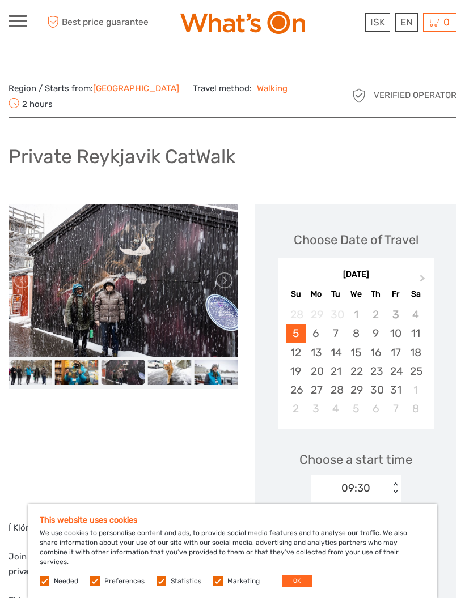 The image size is (465, 598). Describe the element at coordinates (316, 314) in the screenshot. I see `div: Not available Monday, September 29th, 2025` at that location.